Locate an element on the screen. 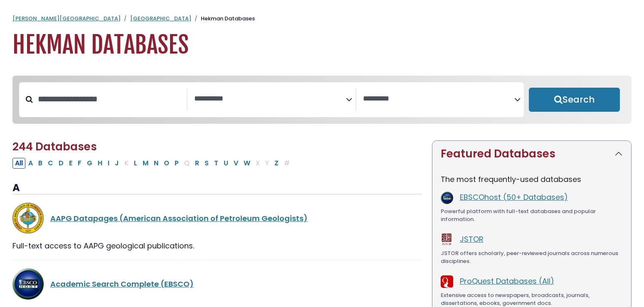  button: All is located at coordinates (18, 163).